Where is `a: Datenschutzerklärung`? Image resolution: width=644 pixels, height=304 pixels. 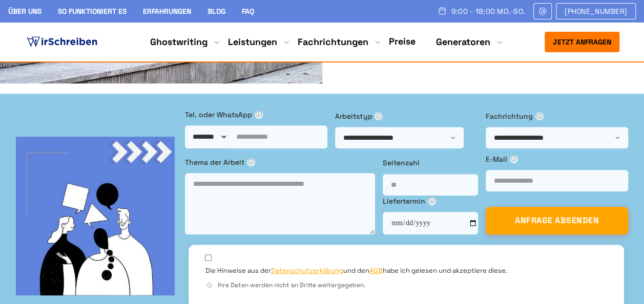 a: Datenschutzerklärung is located at coordinates (306, 270).